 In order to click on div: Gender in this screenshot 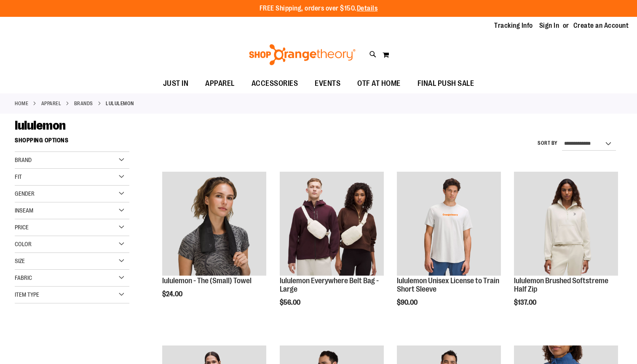, I will do `click(72, 194)`.